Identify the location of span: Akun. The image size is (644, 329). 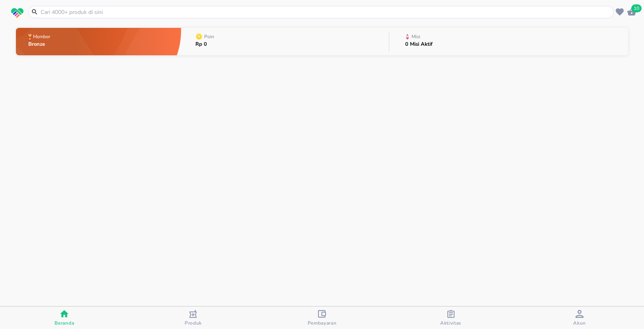
(579, 324).